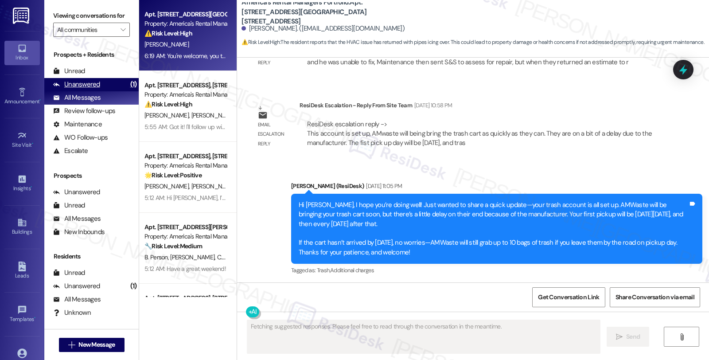  I want to click on div: 5:12 AM: Have a great weekend!, so click(185, 269).